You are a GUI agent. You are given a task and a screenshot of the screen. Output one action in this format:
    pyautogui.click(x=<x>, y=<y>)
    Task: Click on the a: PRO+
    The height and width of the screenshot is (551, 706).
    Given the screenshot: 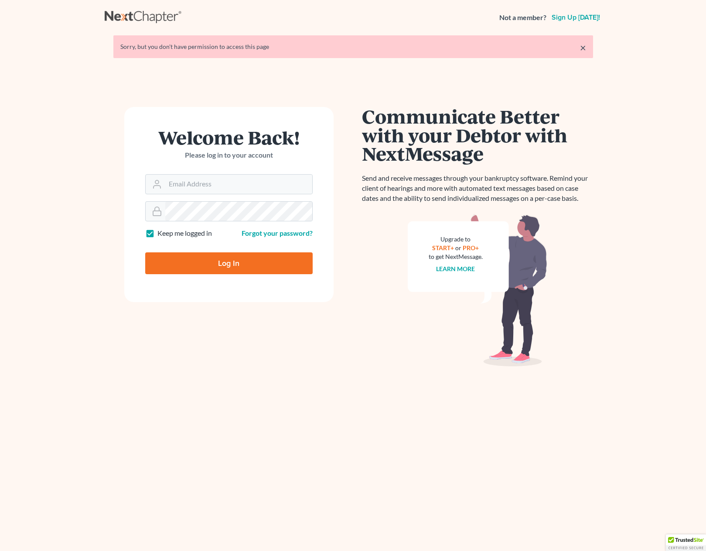 What is the action you would take?
    pyautogui.click(x=471, y=247)
    